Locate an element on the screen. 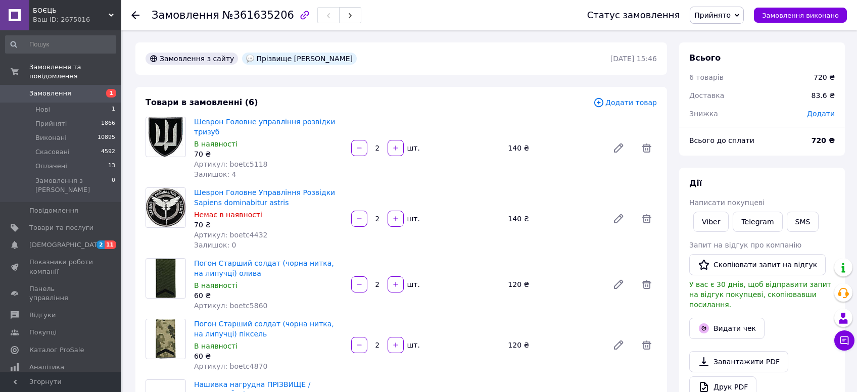 The image size is (857, 392). span: Аналітика is located at coordinates (46, 367).